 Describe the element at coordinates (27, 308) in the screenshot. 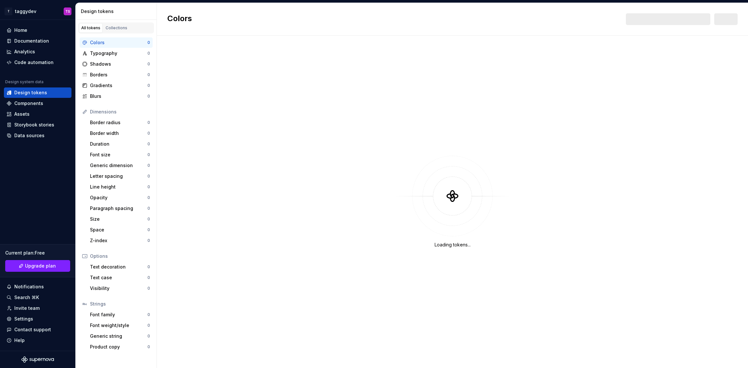

I see `div: Invite team` at that location.